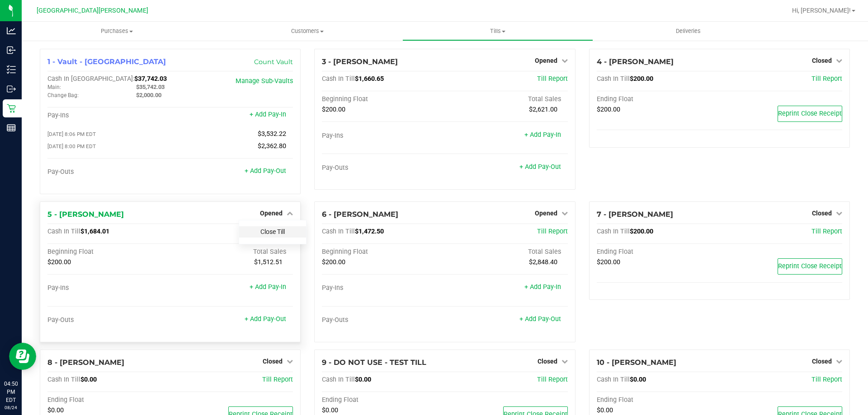 The image size is (868, 415). Describe the element at coordinates (307, 31) in the screenshot. I see `span: Customers` at that location.